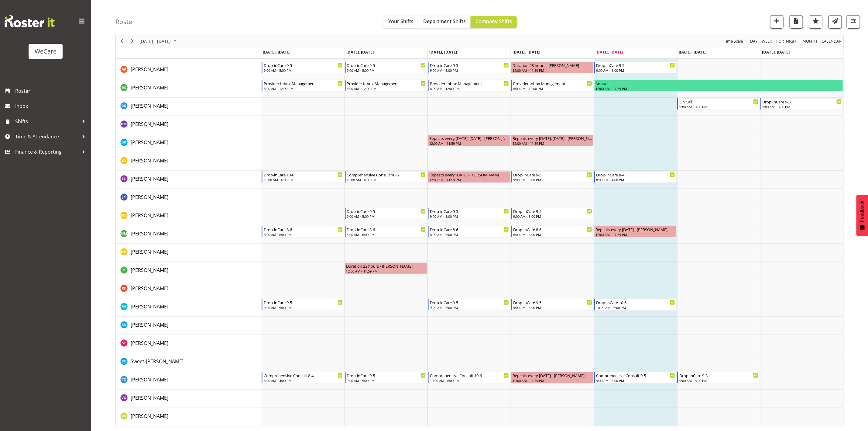  I want to click on div: Felize Lacson"s event - Repeats every wednesday - Felize Lacson Begin From Wednesday, August 13, ..., so click(469, 177).